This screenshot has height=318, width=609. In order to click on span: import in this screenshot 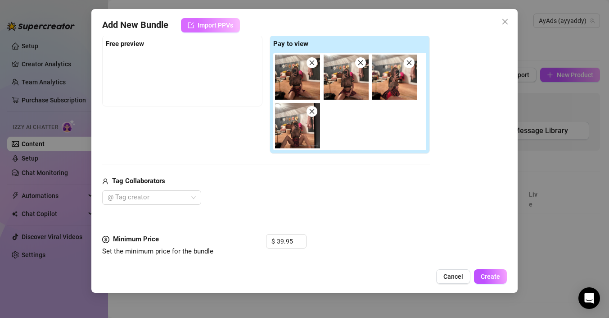, I will do `click(191, 25)`.